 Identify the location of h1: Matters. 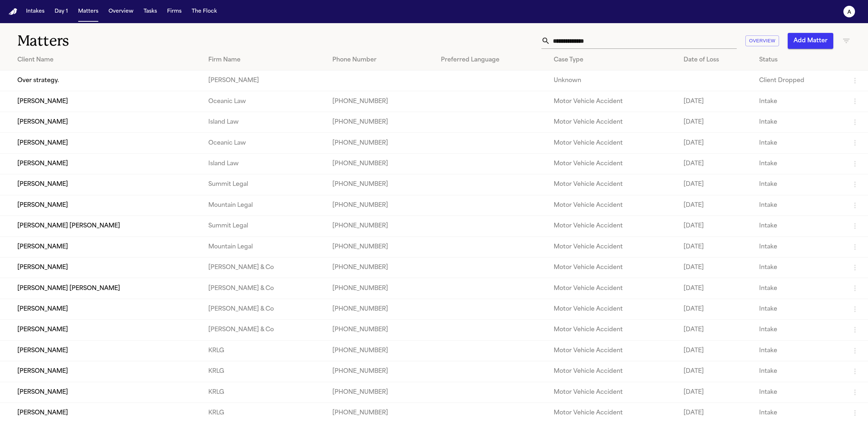
(142, 41).